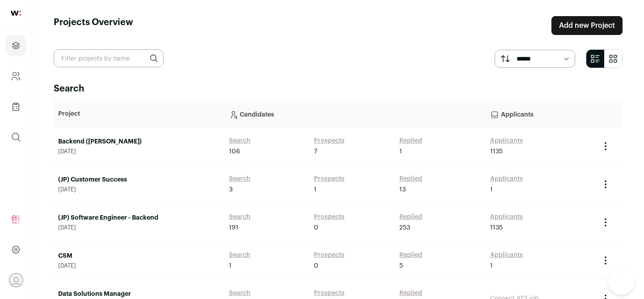  Describe the element at coordinates (541, 114) in the screenshot. I see `p: Applicants` at that location.